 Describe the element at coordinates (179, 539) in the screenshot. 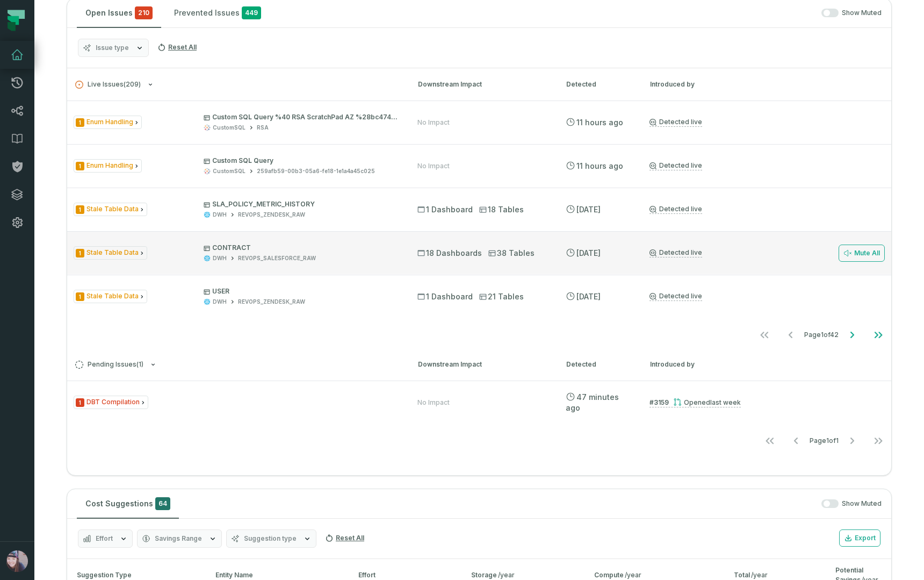

I see `button: Savings Range` at that location.